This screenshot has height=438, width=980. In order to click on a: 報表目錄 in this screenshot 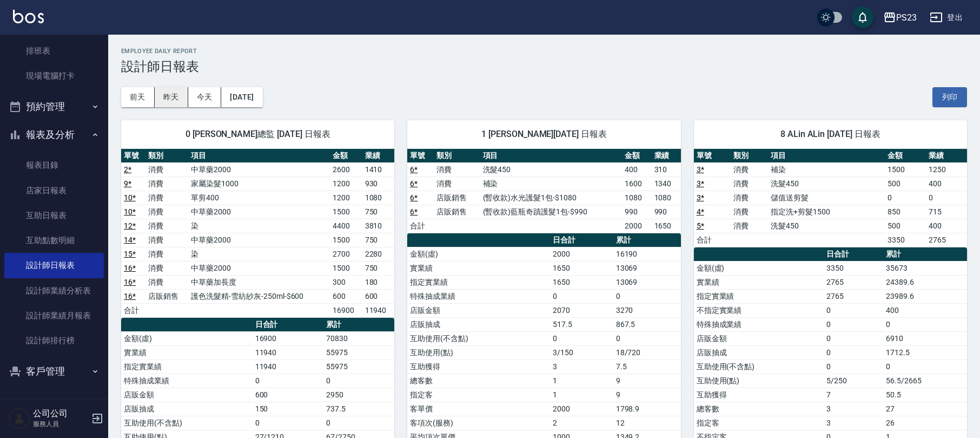, I will do `click(54, 165)`.